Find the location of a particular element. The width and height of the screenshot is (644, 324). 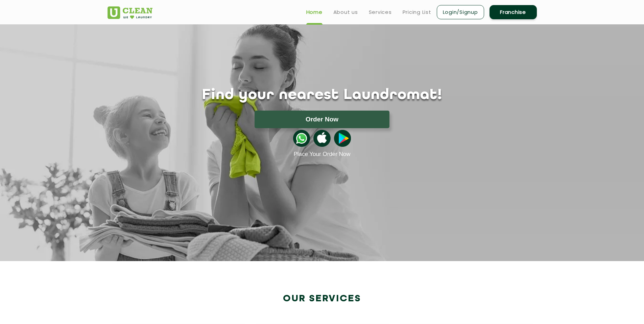

img: apple-icon.png is located at coordinates (322, 138).